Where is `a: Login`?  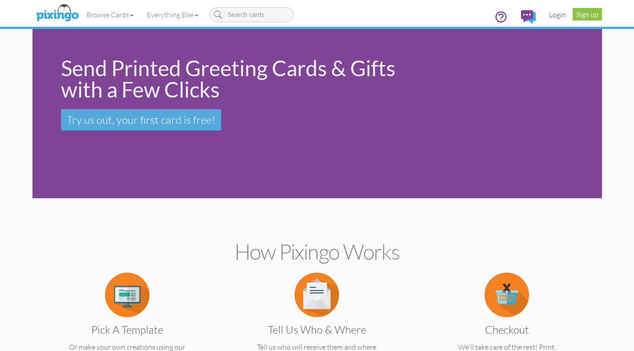 a: Login is located at coordinates (558, 15).